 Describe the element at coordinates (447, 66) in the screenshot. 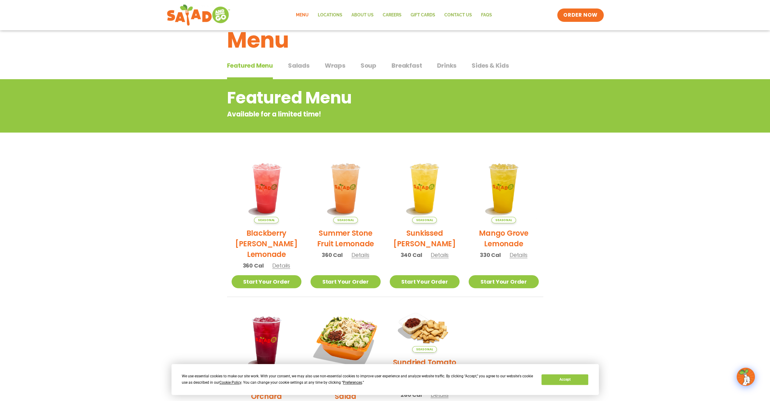

I see `span: Drinks` at that location.